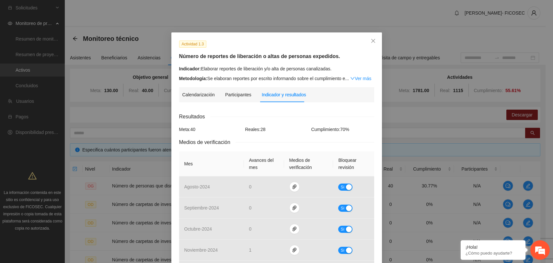 The image size is (553, 263). What do you see at coordinates (195, 116) in the screenshot?
I see `span: Resultados` at bounding box center [195, 116].